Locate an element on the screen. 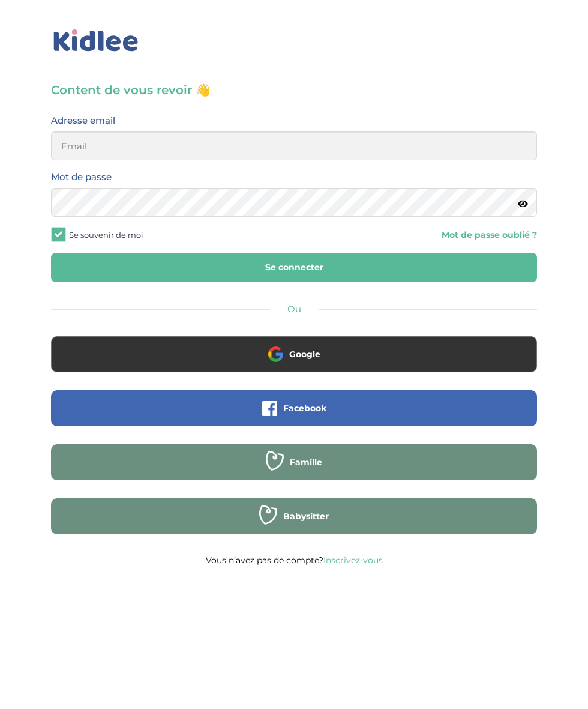 Image resolution: width=588 pixels, height=709 pixels. a: Famille is located at coordinates (294, 470).